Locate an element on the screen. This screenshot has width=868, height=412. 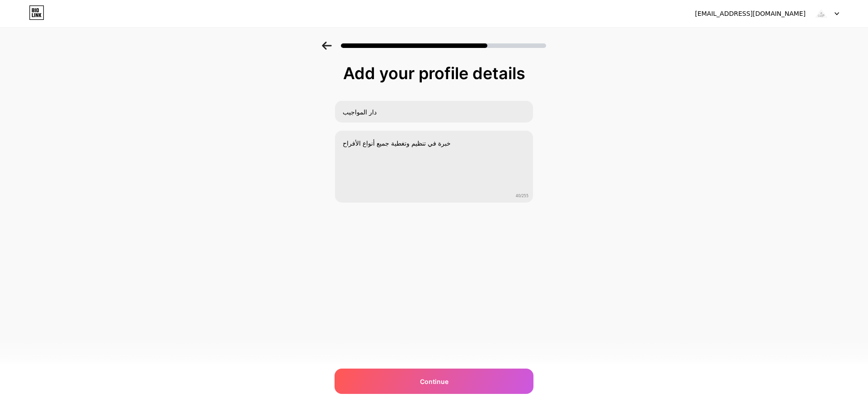
input: Your name is located at coordinates (434, 112).